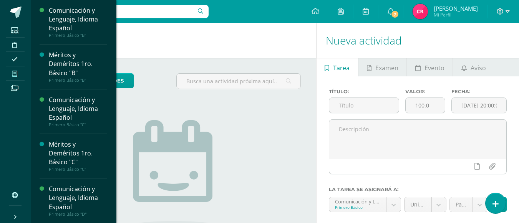  What do you see at coordinates (78, 153) in the screenshot?
I see `div: Méritos y Deméritos 1ro. Básico "C"` at bounding box center [78, 153].